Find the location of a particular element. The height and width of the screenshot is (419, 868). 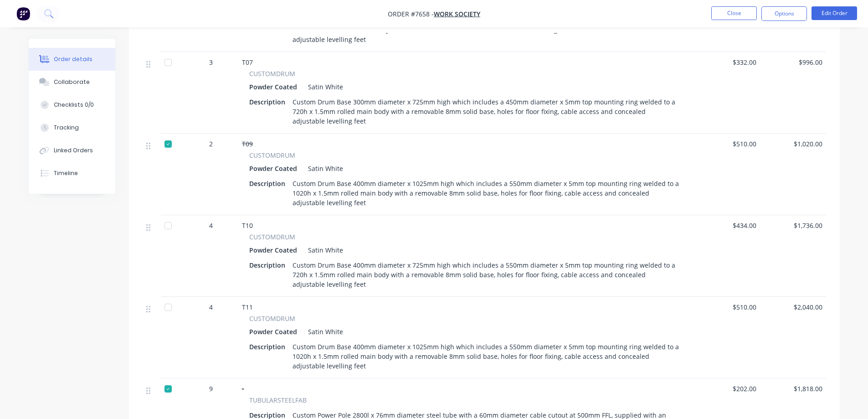

button: Linked Orders is located at coordinates (72, 150).